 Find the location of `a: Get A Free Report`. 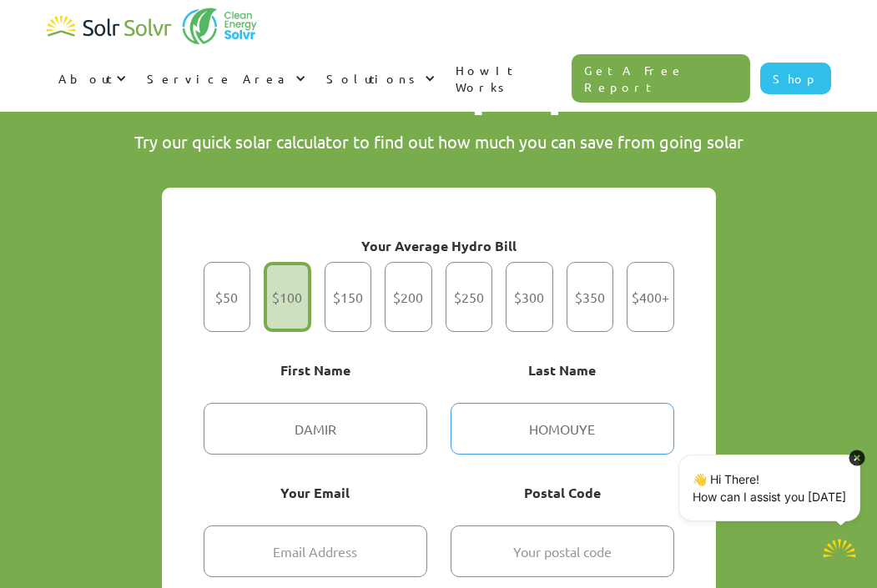

a: Get A Free Report is located at coordinates (660, 78).